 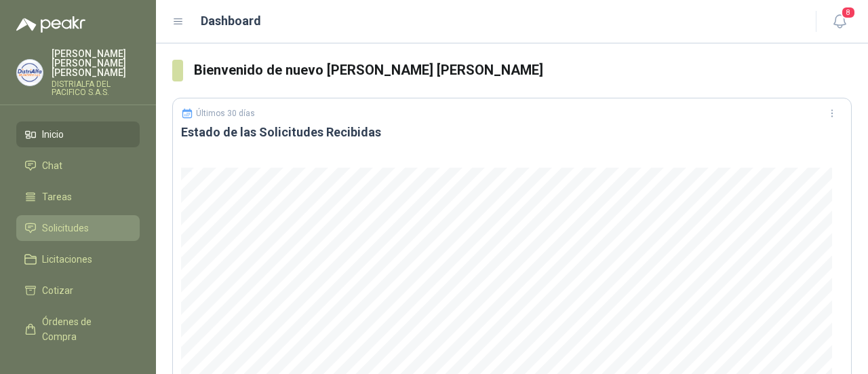 What do you see at coordinates (57, 290) in the screenshot?
I see `span: Cotizar` at bounding box center [57, 290].